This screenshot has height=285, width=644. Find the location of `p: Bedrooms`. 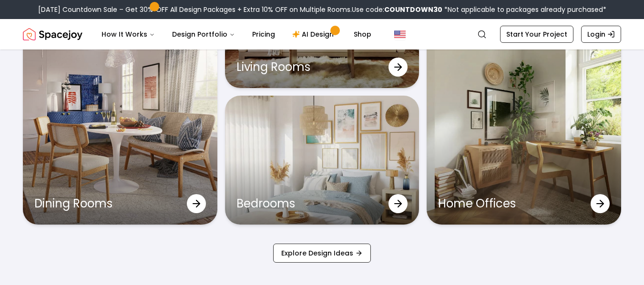

p: Bedrooms is located at coordinates (265, 204).